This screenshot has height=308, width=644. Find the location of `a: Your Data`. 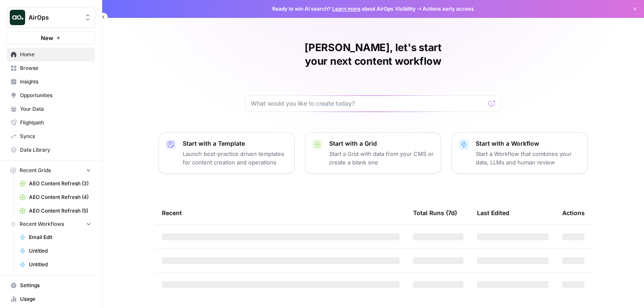

a: Your Data is located at coordinates (51, 109).